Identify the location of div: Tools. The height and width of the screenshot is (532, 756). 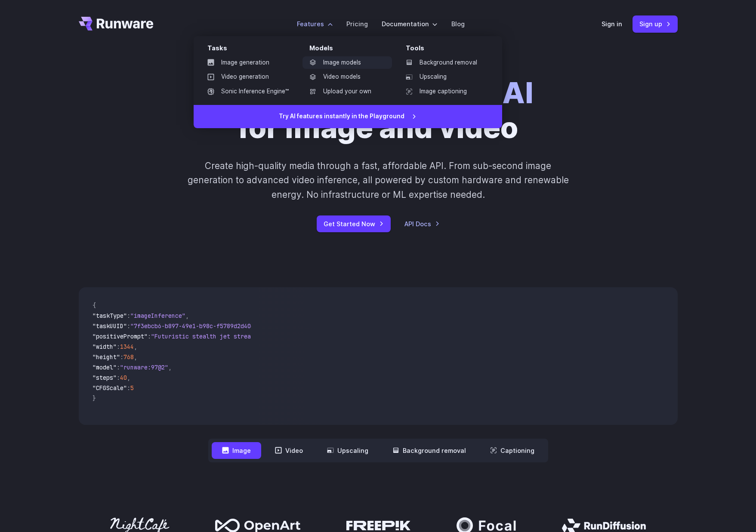
(447, 49).